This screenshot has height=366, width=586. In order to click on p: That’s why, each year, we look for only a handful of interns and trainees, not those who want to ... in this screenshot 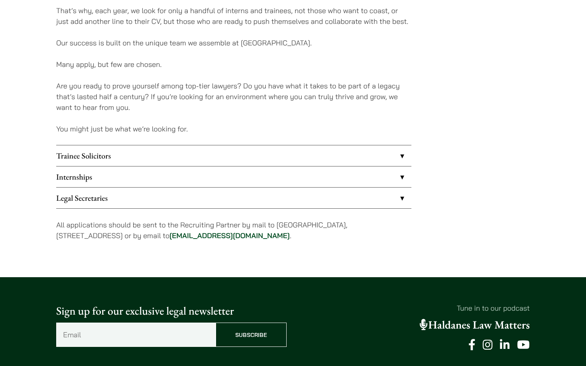, I will do `click(234, 16)`.